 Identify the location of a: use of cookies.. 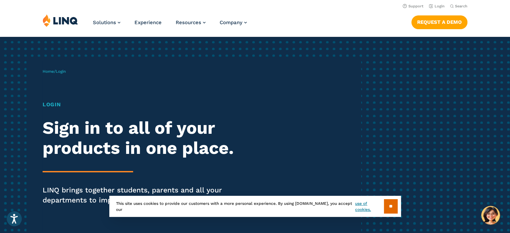
(369, 207).